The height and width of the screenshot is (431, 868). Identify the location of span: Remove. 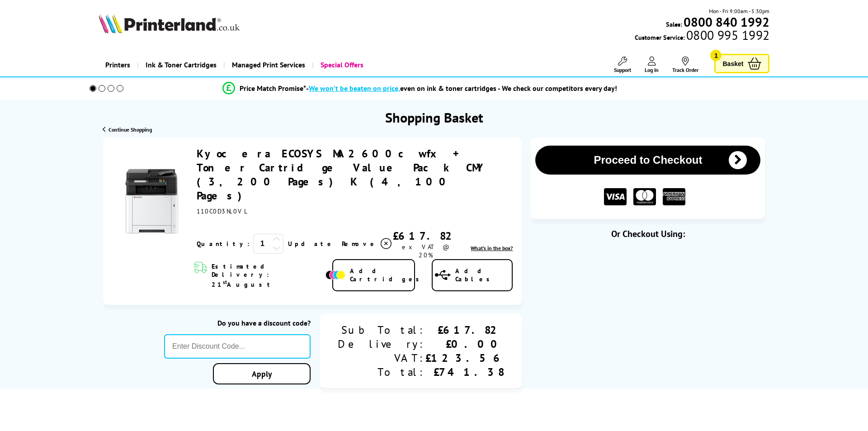
(359, 243).